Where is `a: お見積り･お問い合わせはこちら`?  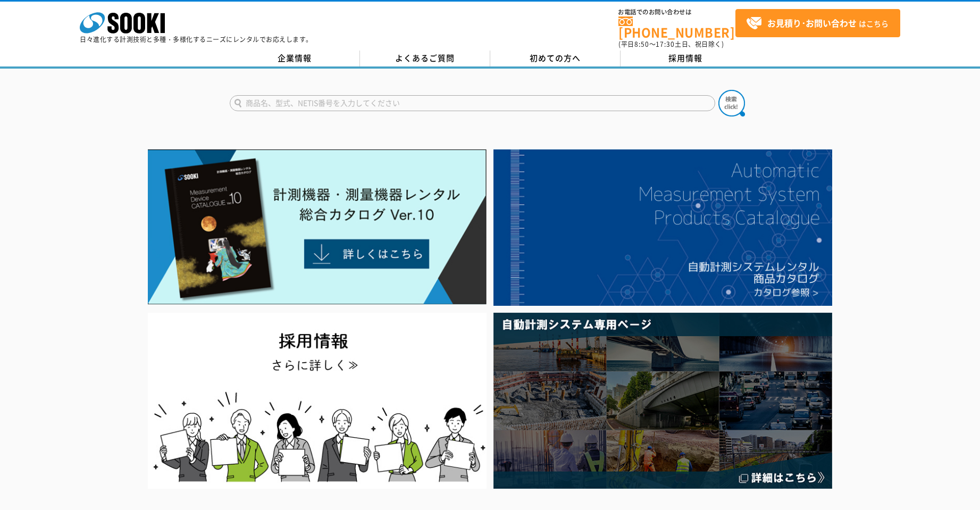 a: お見積り･お問い合わせはこちら is located at coordinates (819, 23).